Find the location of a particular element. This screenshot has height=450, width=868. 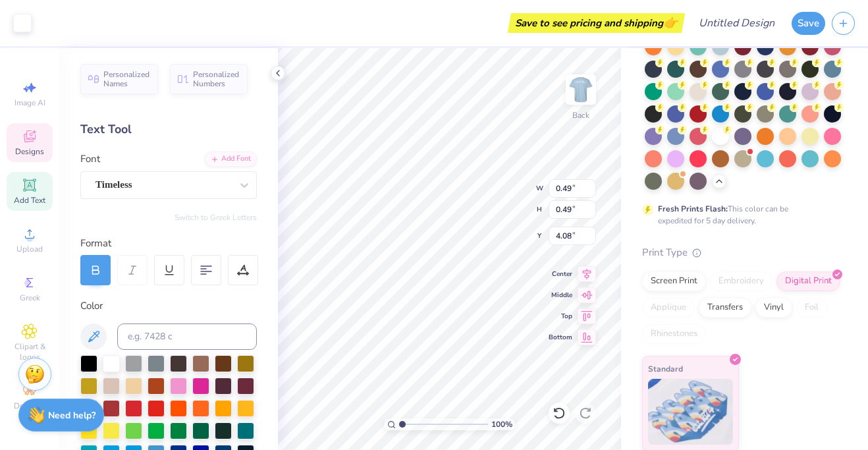

span: Decorate is located at coordinates (29, 405).